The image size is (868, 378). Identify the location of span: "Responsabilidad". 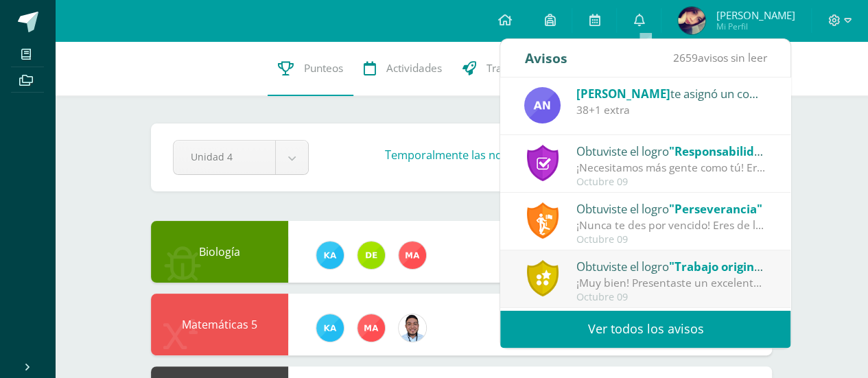
(721, 151).